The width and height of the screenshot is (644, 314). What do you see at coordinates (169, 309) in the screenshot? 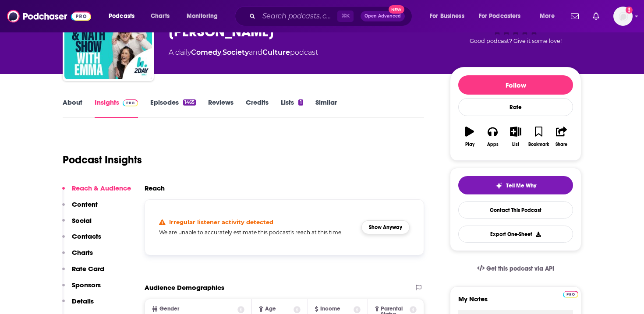
I see `span: Gender` at bounding box center [169, 309].